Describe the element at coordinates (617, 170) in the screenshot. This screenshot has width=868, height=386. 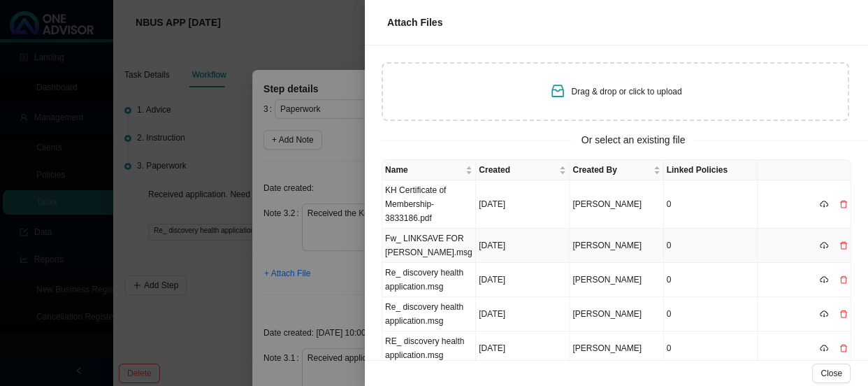
I see `th: Created By` at that location.